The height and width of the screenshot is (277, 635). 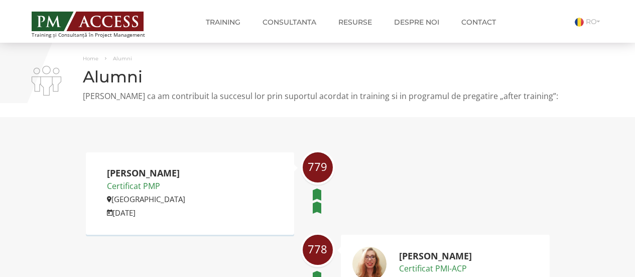 I want to click on h1: Alumni, so click(x=318, y=76).